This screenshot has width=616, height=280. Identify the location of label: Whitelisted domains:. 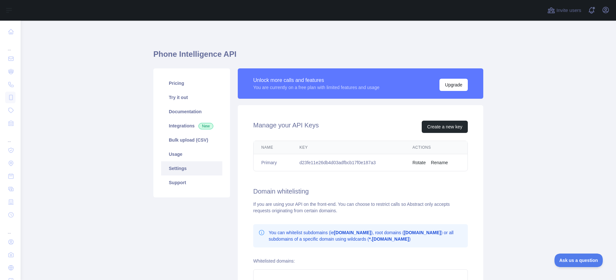
(274, 261).